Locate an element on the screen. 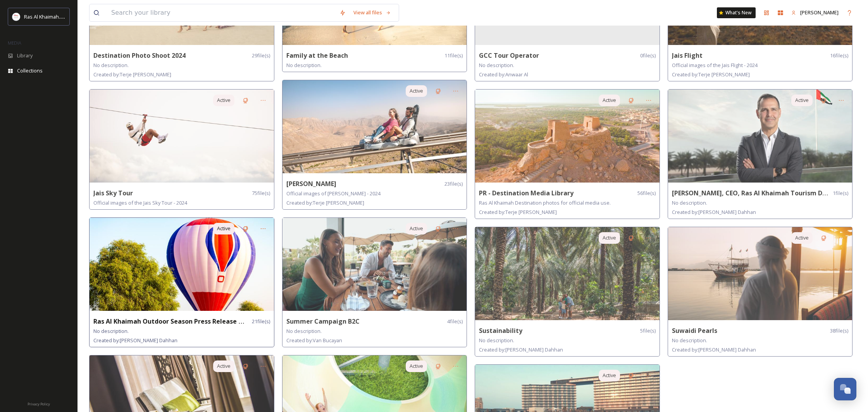 This screenshot has width=868, height=412. img: 7eb8f3a7-cd0f-45ec-b94a-08b653bd5361.jpg is located at coordinates (760, 273).